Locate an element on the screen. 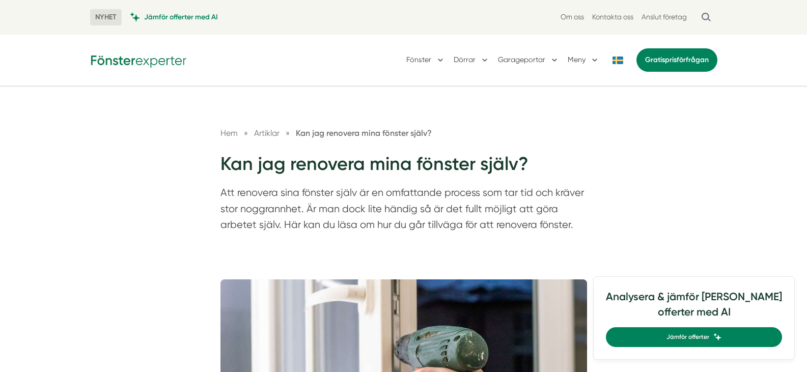  span: Gratis is located at coordinates (655, 60).